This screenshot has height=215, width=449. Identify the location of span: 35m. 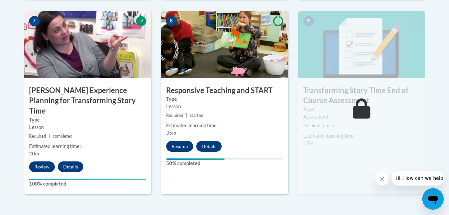
(171, 132).